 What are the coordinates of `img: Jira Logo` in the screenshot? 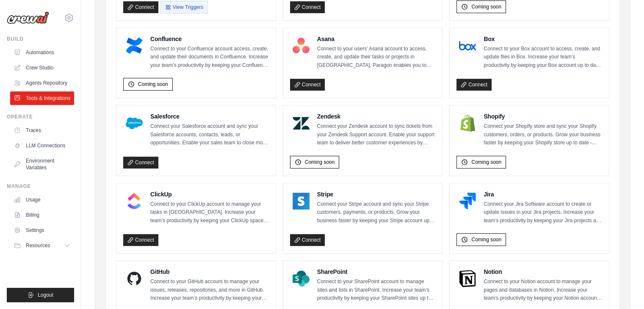 It's located at (467, 201).